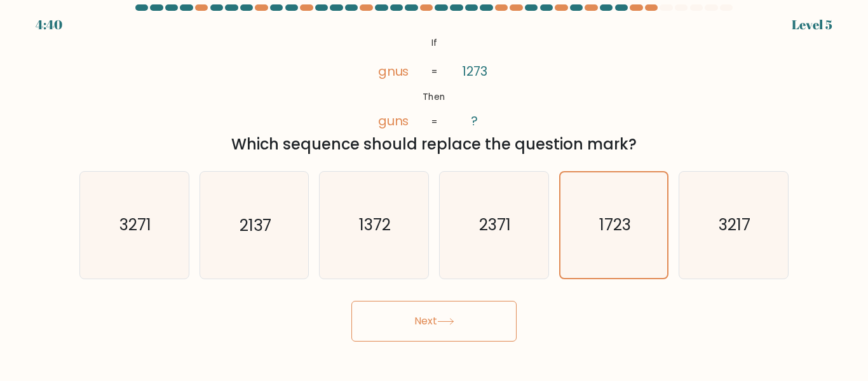 Image resolution: width=868 pixels, height=381 pixels. Describe the element at coordinates (475, 71) in the screenshot. I see `tspan: 1273` at that location.